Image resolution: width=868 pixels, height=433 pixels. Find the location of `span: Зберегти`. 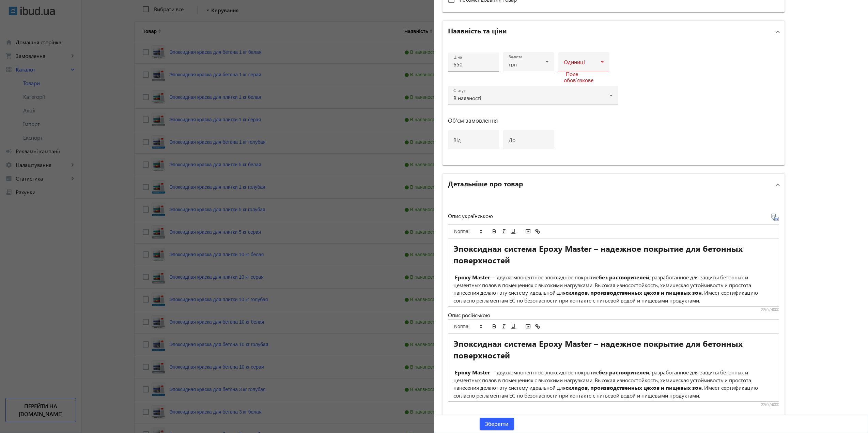

span: Зберегти is located at coordinates (497, 424).